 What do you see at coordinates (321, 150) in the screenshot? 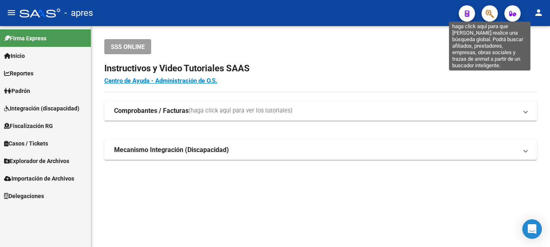
I see `mat-expansion-panel-header: Mecanismo Integración (Discapacidad)` at bounding box center [321, 150].